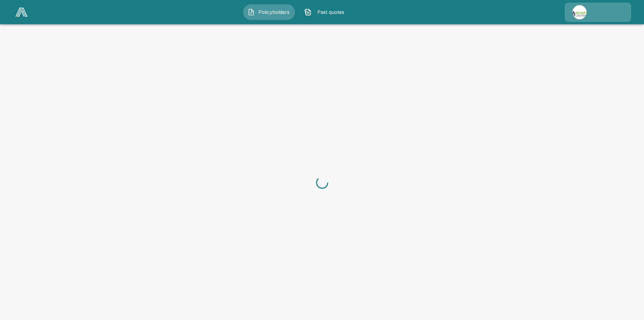  What do you see at coordinates (269, 12) in the screenshot?
I see `a: Policyholders IconPolicyholders` at bounding box center [269, 12].